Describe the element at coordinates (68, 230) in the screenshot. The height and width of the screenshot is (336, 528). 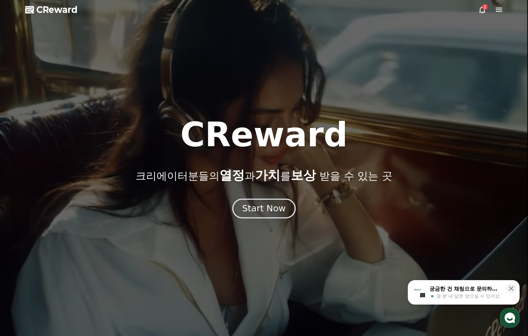
I see `a: 대화` at that location.